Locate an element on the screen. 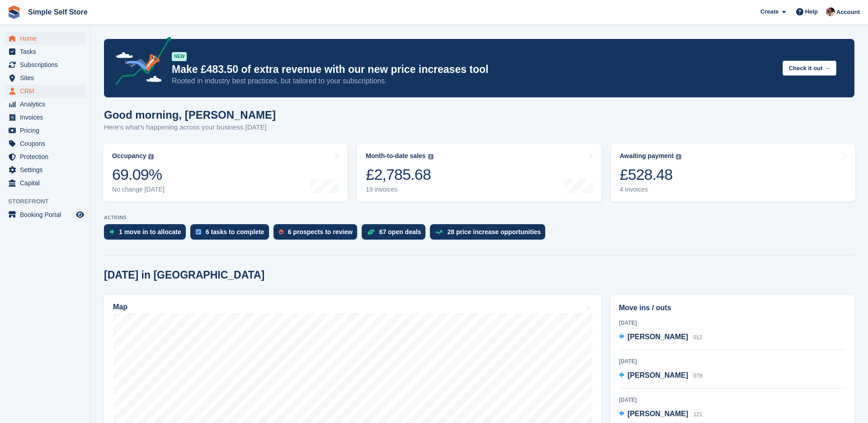  img: price_increase_opportunities-93ffe204e8149a01c8c9dc8f82e8f89637d9d84a8eef4429ea346261dce0b2c0.svg is located at coordinates (439, 232).